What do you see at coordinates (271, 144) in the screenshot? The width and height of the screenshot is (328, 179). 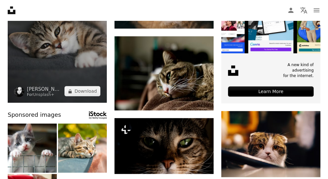 I see `img: brown and white cat in shallow focus shot` at bounding box center [271, 144].